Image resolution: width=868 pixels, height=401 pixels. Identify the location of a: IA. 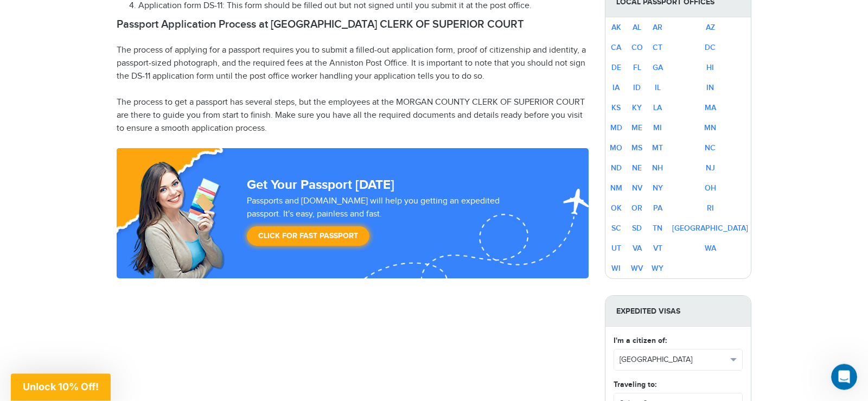
(616, 87).